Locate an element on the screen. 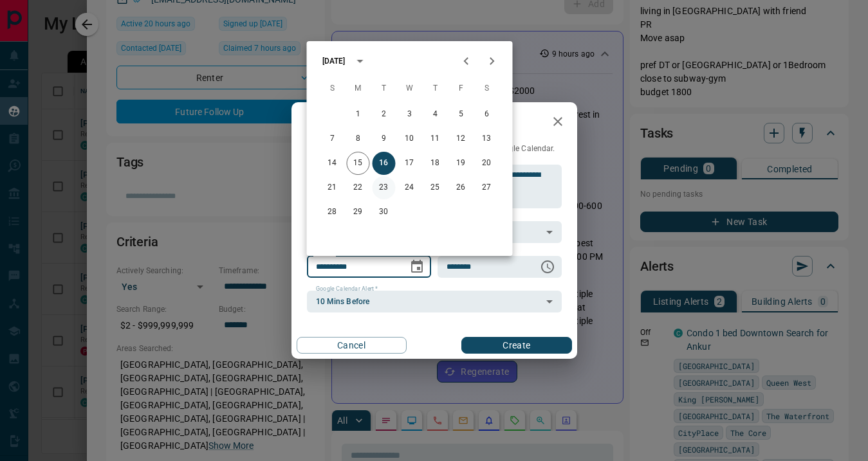 The image size is (868, 461). button: calendar view is open, switch to year view is located at coordinates (360, 61).